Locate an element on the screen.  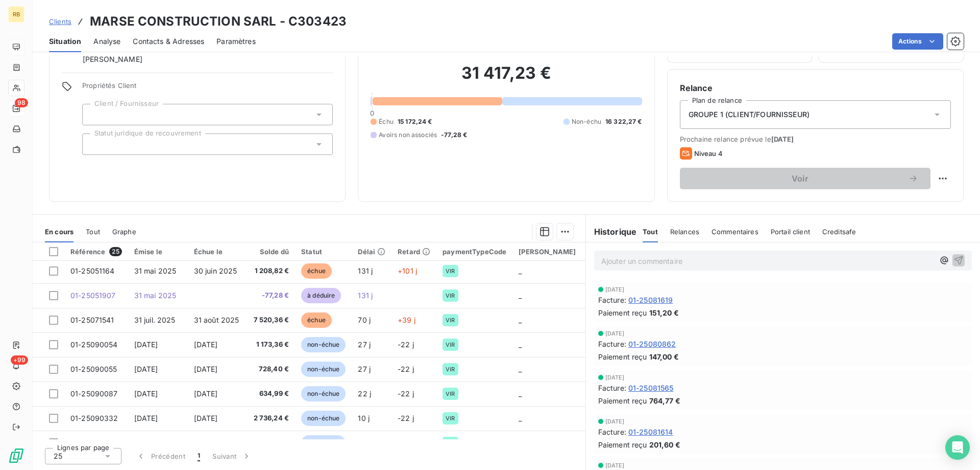
span: 22 j is located at coordinates (364, 393).